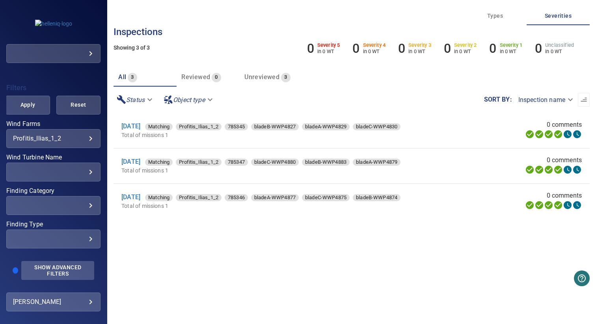 The height and width of the screenshot is (324, 596). I want to click on div: bladeA-WWP4877, so click(275, 198).